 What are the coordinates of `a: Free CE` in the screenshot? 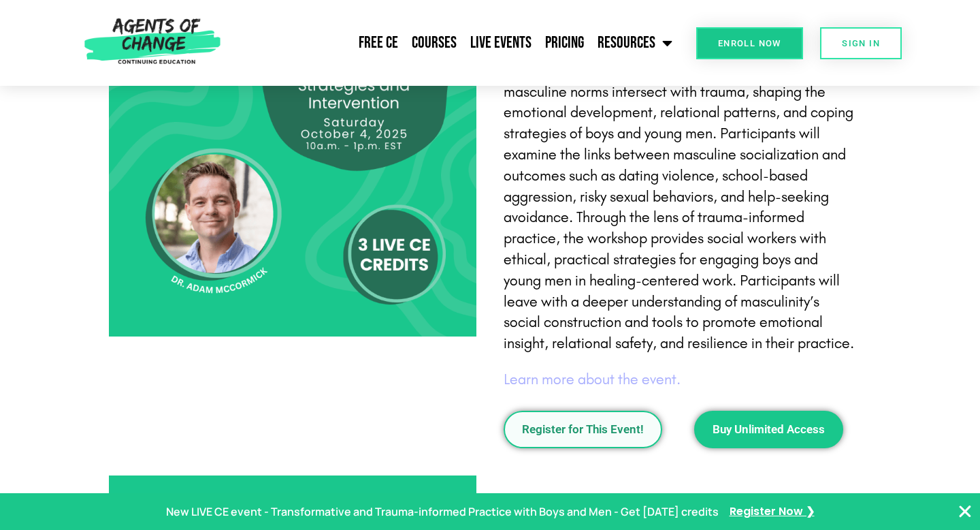 It's located at (379, 43).